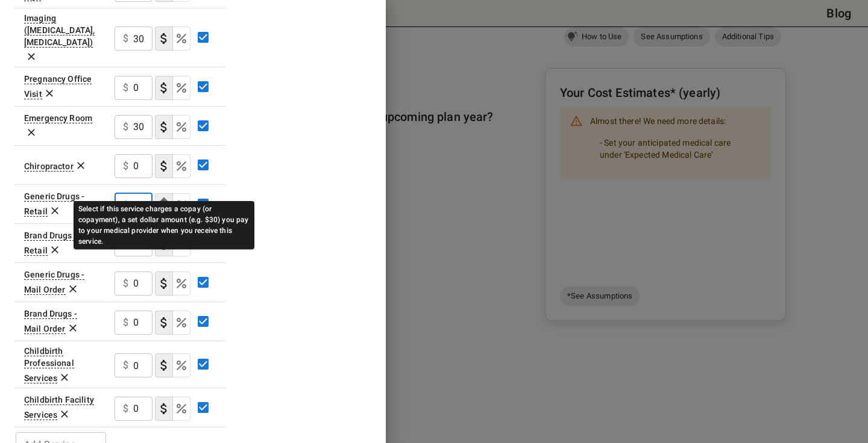 The width and height of the screenshot is (868, 443). Describe the element at coordinates (60, 30) in the screenshot. I see `div: Imaging (MRI, PET, CT)` at that location.